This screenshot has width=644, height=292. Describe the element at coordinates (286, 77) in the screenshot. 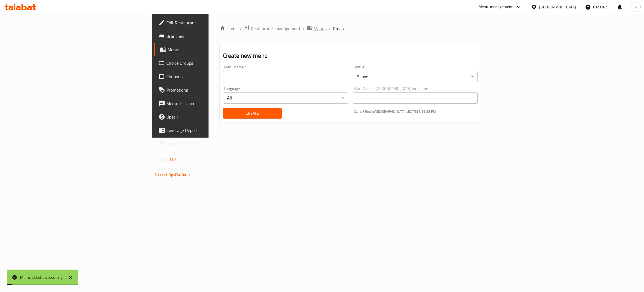

I see `input: Please enter Menu name` at that location.